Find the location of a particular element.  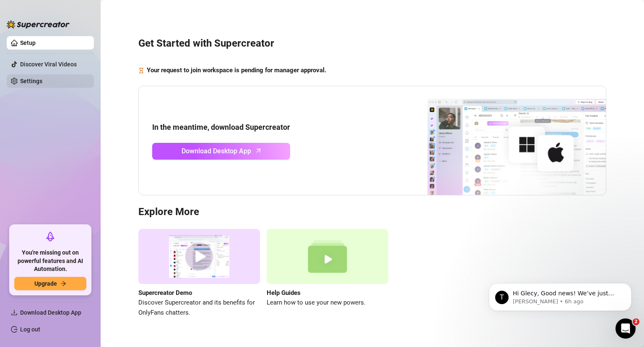

a: Supercreator DemoDiscover Supercreator and its benefits for OnlyFans chatters. is located at coordinates (199, 273).